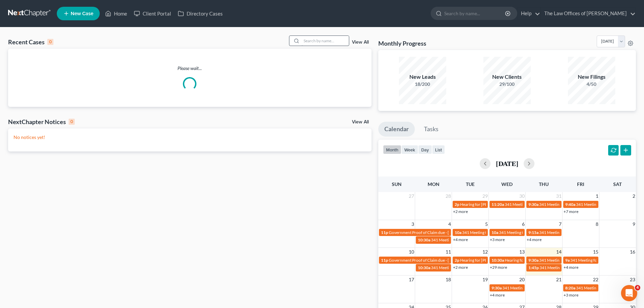 The height and width of the screenshot is (308, 644). What do you see at coordinates (568, 260) in the screenshot?
I see `span: 9a` at bounding box center [568, 260].